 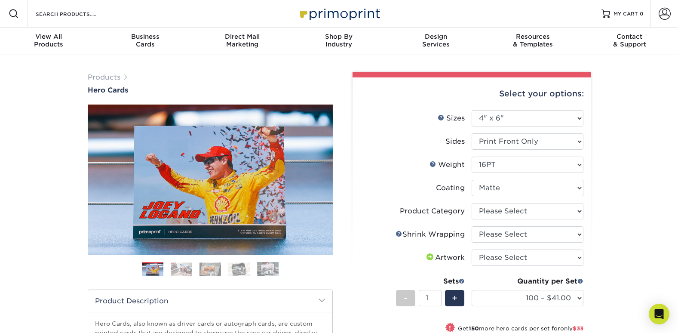 I want to click on h2: Product Description, so click(x=210, y=300).